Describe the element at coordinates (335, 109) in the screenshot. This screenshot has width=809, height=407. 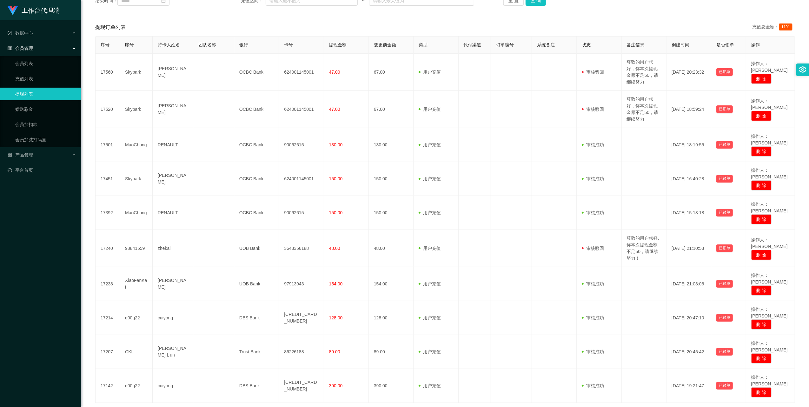
I see `span: 47.00` at that location.